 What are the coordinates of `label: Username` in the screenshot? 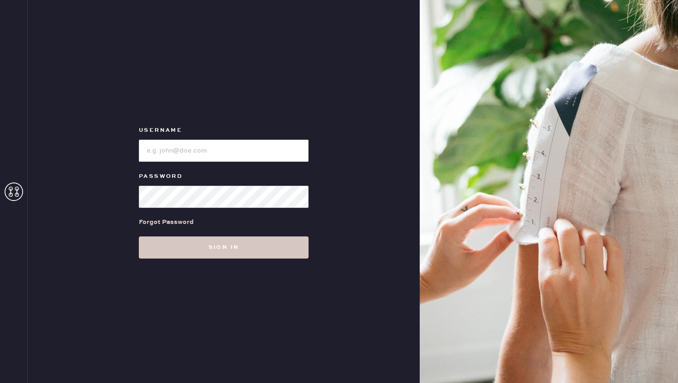 It's located at (224, 131).